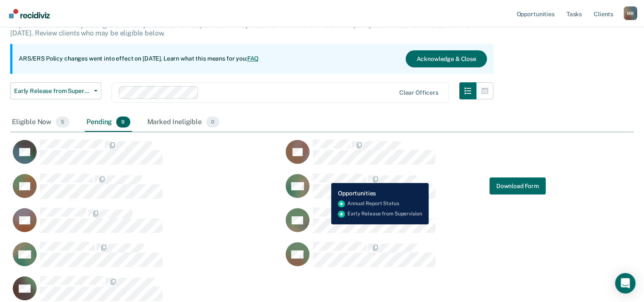 The image size is (644, 302). I want to click on div: CaseloadOpportunityCell-04330898, so click(419, 156).